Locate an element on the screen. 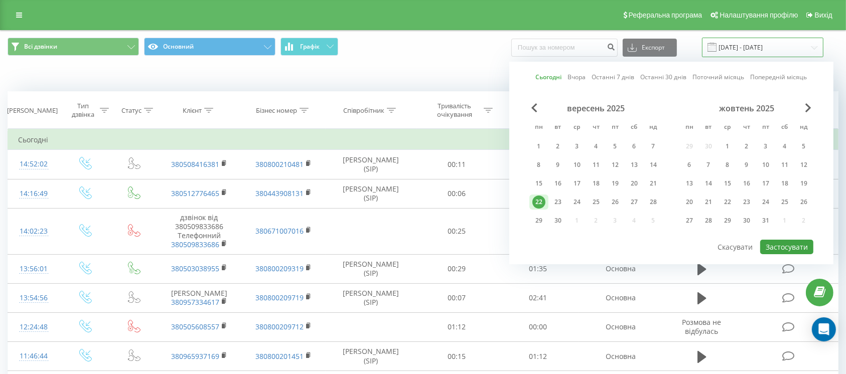 The image size is (846, 374). a: 380965937169 is located at coordinates (195, 356).